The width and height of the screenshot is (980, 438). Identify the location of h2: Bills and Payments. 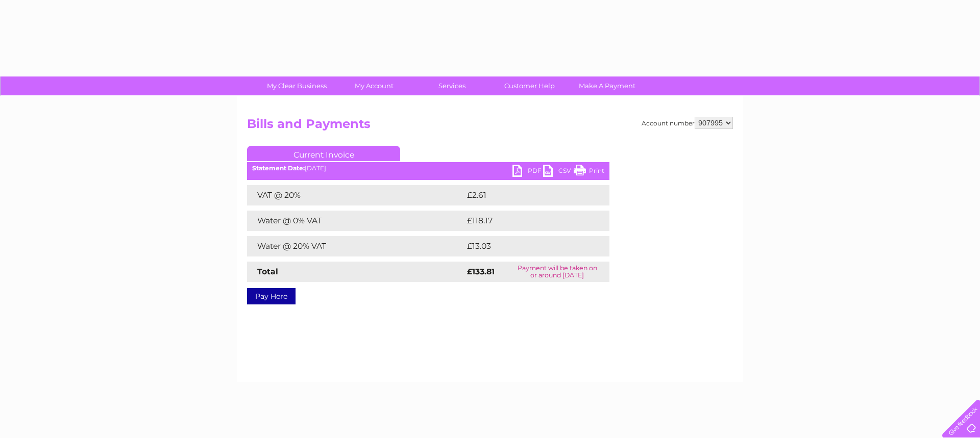
(490, 127).